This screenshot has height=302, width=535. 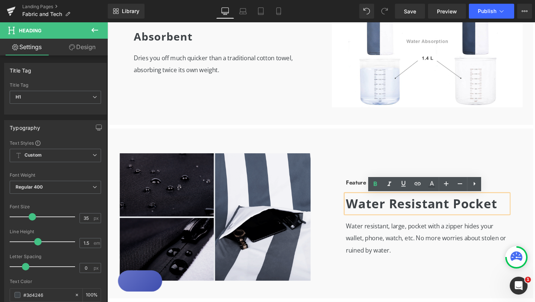 I want to click on span: Preview, so click(x=447, y=11).